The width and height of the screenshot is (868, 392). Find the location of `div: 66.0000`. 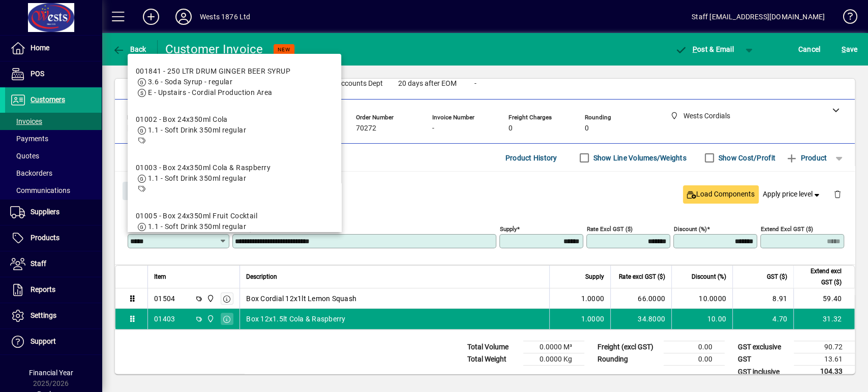

div: 66.0000 is located at coordinates (640, 299).